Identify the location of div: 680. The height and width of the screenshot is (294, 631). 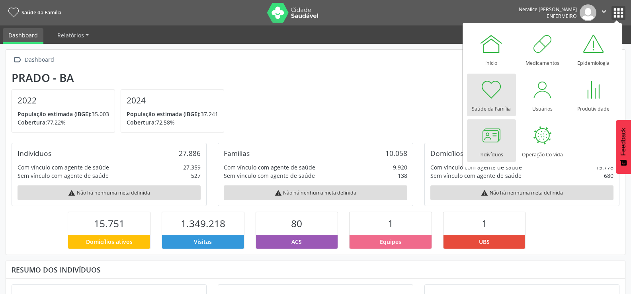
(609, 176).